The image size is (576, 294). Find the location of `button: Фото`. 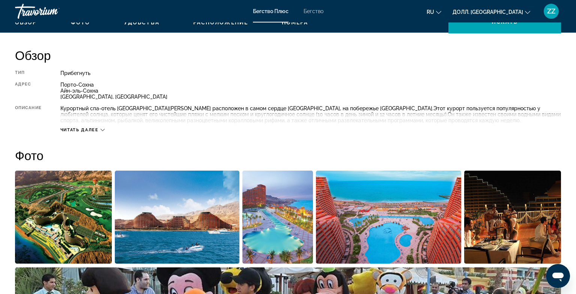

button: Фото is located at coordinates (80, 23).